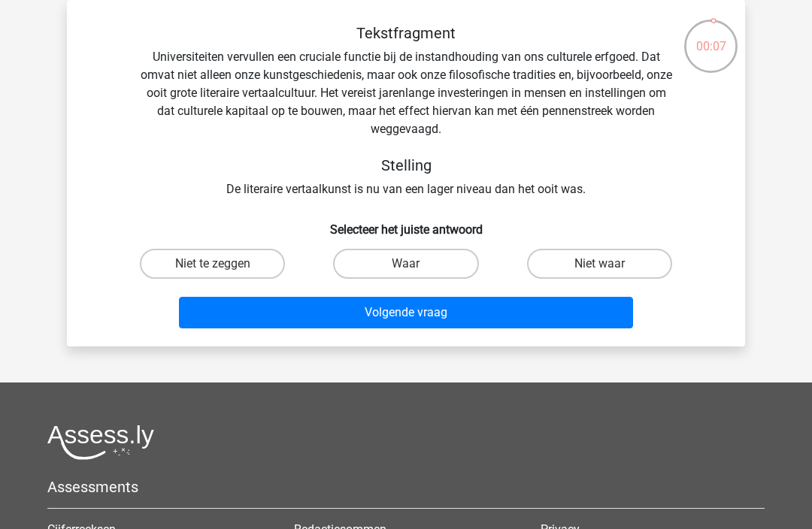 The image size is (812, 529). What do you see at coordinates (406, 165) in the screenshot?
I see `h5: Stelling` at bounding box center [406, 165].